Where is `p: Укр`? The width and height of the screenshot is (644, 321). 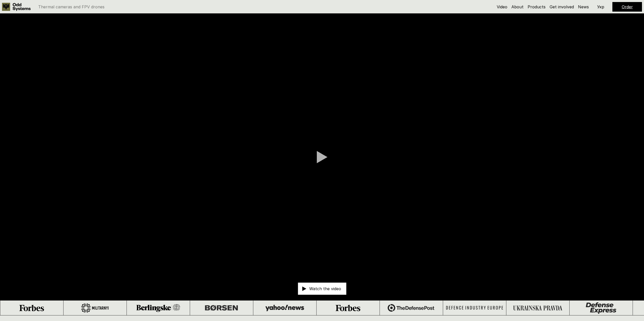 p: Укр is located at coordinates (600, 7).